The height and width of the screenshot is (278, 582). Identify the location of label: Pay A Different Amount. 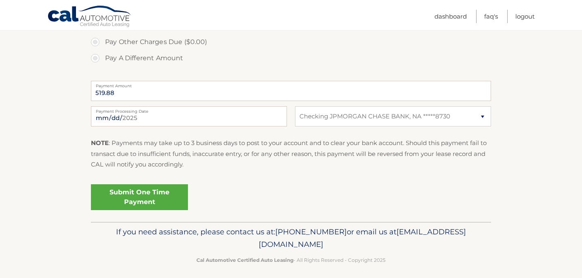
(291, 58).